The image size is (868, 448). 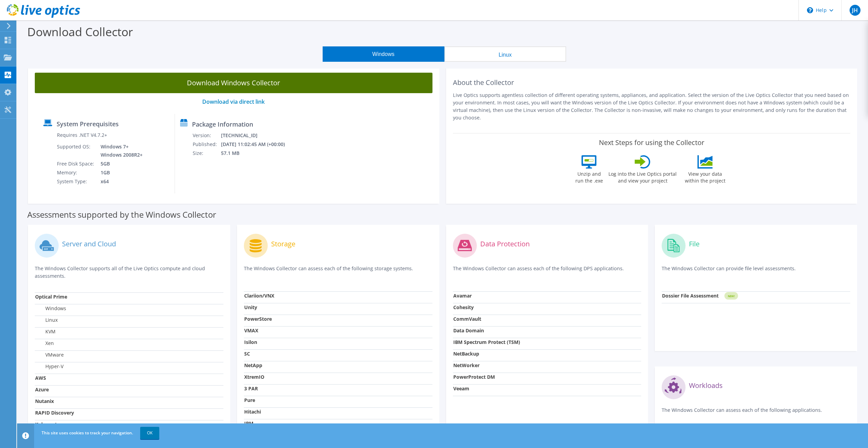 I want to click on td: Supported OS:, so click(x=76, y=151).